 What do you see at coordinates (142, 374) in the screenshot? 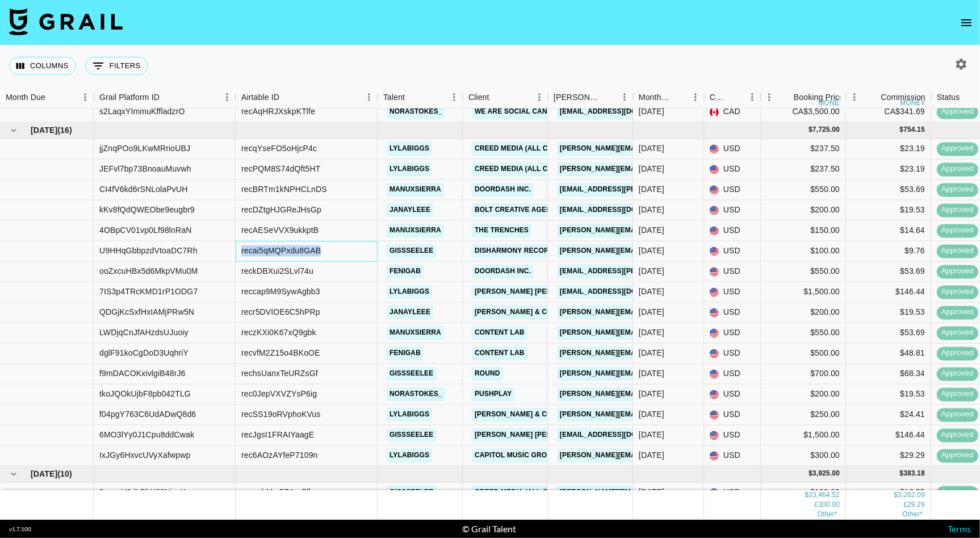
I see `div: f9mDACOKxivlgiB48rJ6` at bounding box center [142, 374].